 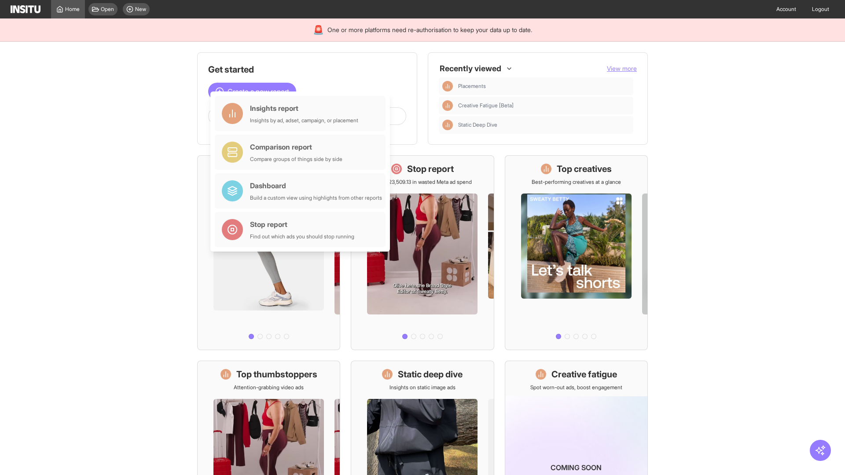 I want to click on span: Home, so click(x=72, y=9).